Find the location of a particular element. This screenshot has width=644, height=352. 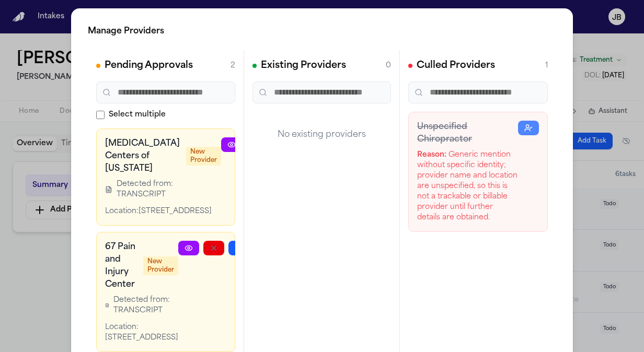

h2: Pending Approvals is located at coordinates (148, 66).